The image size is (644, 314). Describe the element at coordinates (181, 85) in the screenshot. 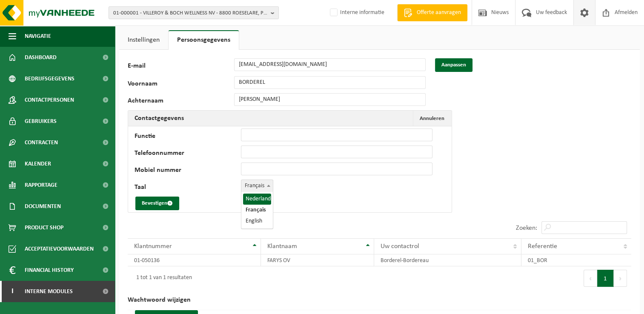

I see `label: Voornaam` at that location.